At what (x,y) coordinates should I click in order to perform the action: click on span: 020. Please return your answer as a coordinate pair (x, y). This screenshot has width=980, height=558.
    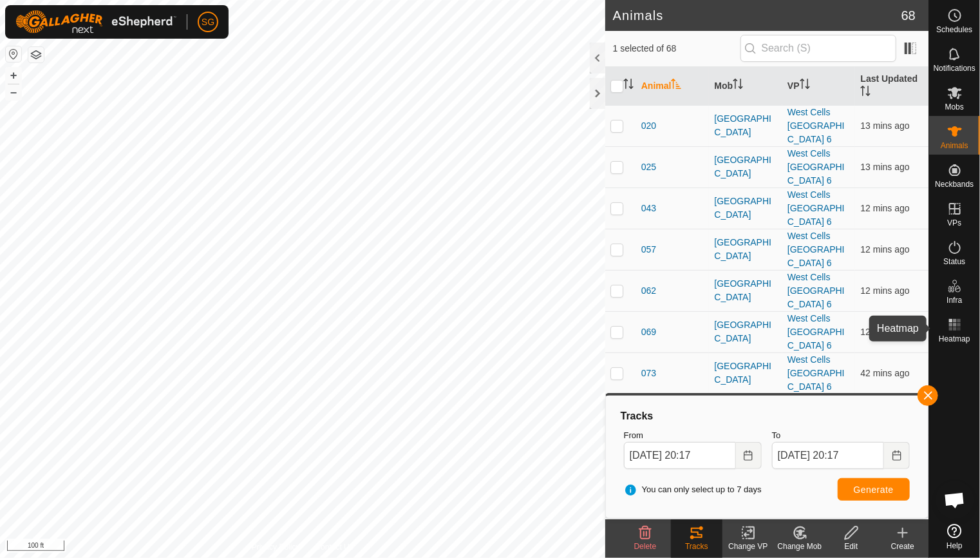
    Looking at the image, I should click on (648, 126).